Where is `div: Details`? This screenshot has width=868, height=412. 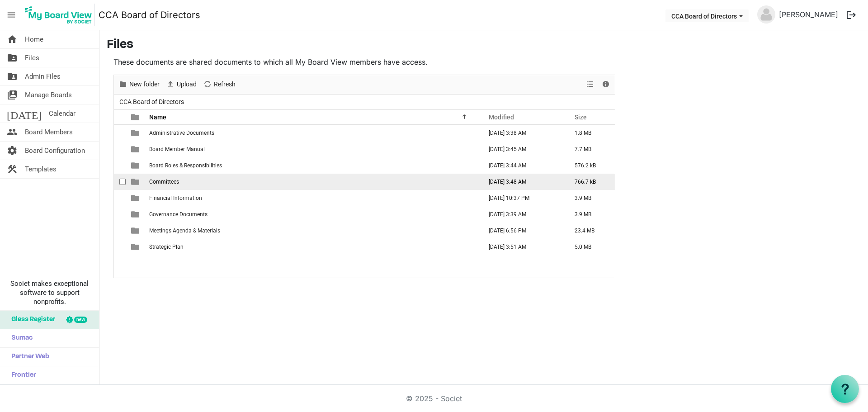
div: Details is located at coordinates (606, 85).